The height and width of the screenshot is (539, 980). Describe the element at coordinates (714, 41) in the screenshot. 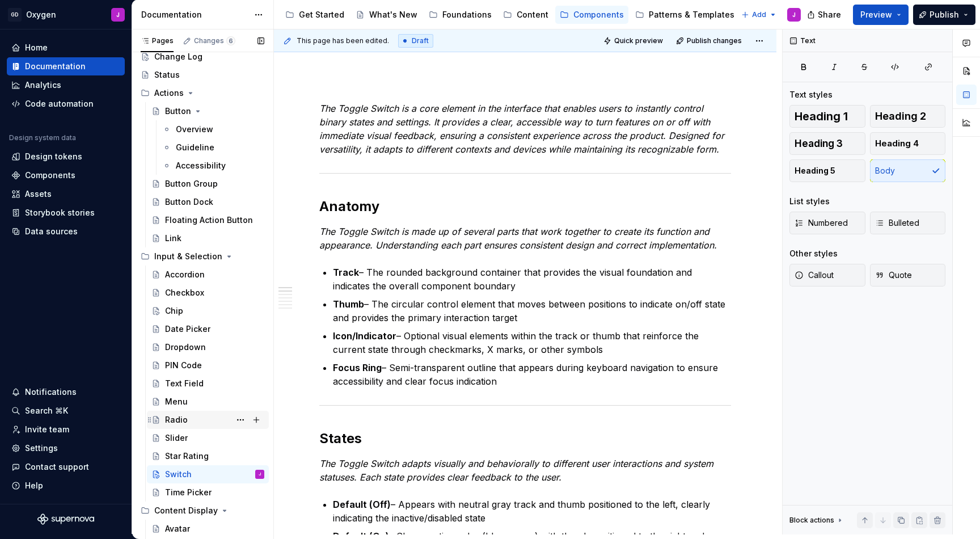

I see `span: Publish changes` at that location.